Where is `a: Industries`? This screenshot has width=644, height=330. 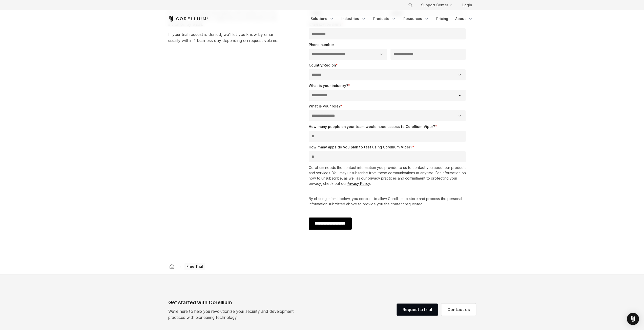
a: Industries is located at coordinates (354, 19).